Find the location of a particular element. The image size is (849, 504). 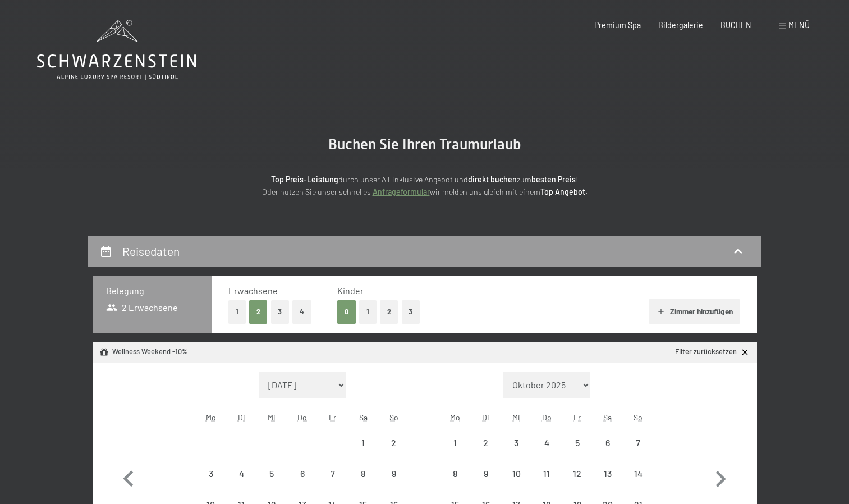

span: Premium Spa is located at coordinates (617, 25).